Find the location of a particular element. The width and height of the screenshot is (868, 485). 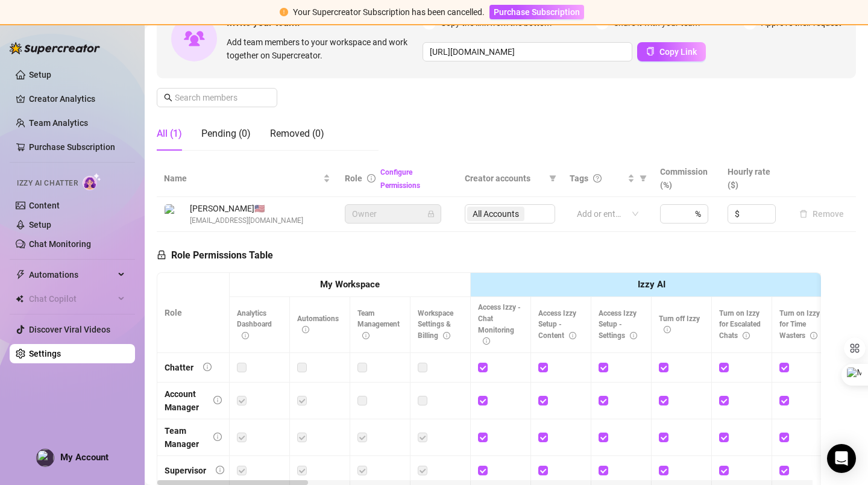

span: Purchase Subscription is located at coordinates (537, 12).